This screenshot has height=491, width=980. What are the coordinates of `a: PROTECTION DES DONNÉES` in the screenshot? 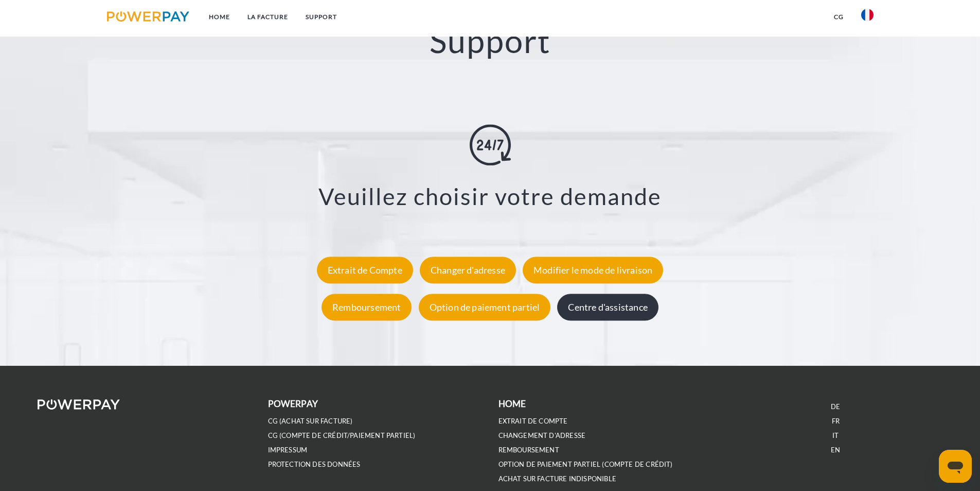 It's located at (314, 464).